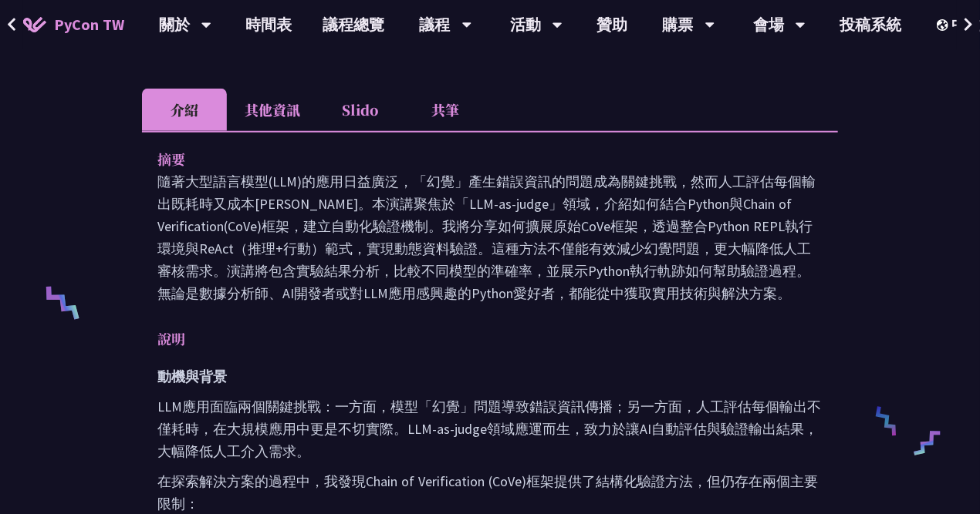  I want to click on img: Home icon of PyCon TW 2025, so click(35, 25).